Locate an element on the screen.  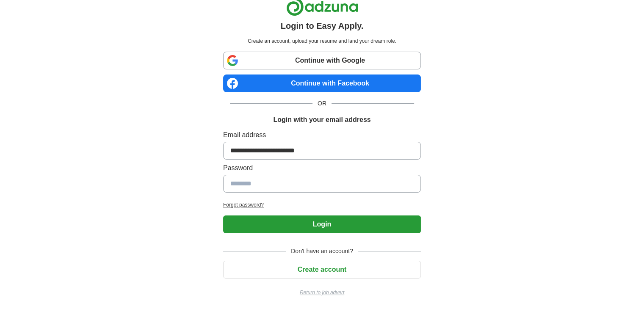
a: Forgot password? is located at coordinates (322, 205).